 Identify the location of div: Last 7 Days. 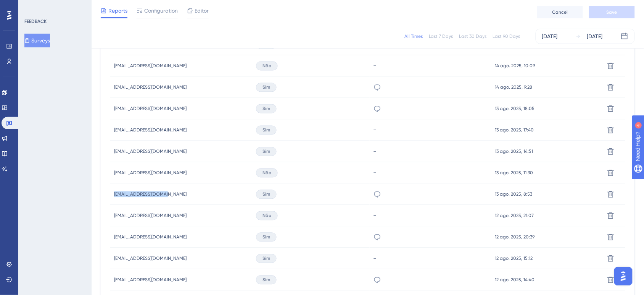
(441, 36).